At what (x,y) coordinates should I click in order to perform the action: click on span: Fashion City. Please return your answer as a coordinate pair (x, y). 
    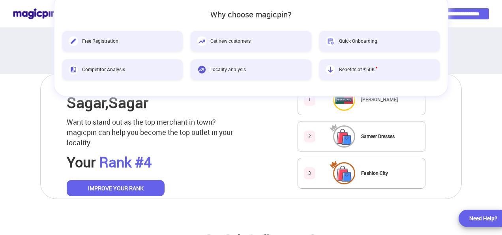
    Looking at the image, I should click on (375, 173).